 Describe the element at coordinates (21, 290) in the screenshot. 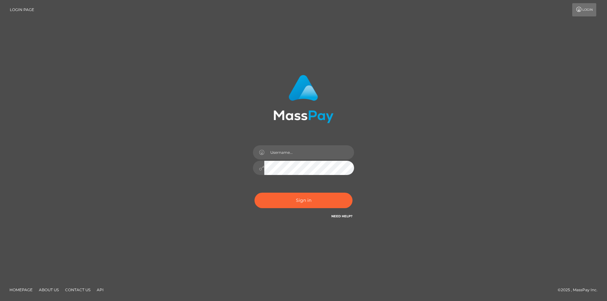

I see `a: Homepage` at that location.